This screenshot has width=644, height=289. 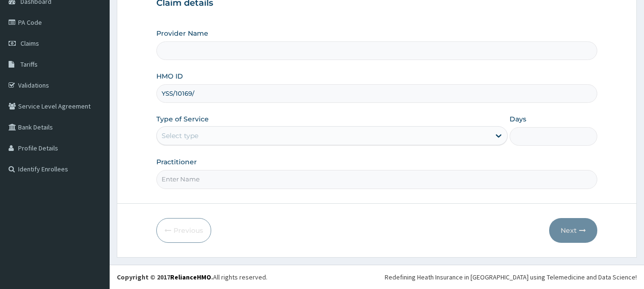 I want to click on footer: All rights reserved., so click(x=376, y=277).